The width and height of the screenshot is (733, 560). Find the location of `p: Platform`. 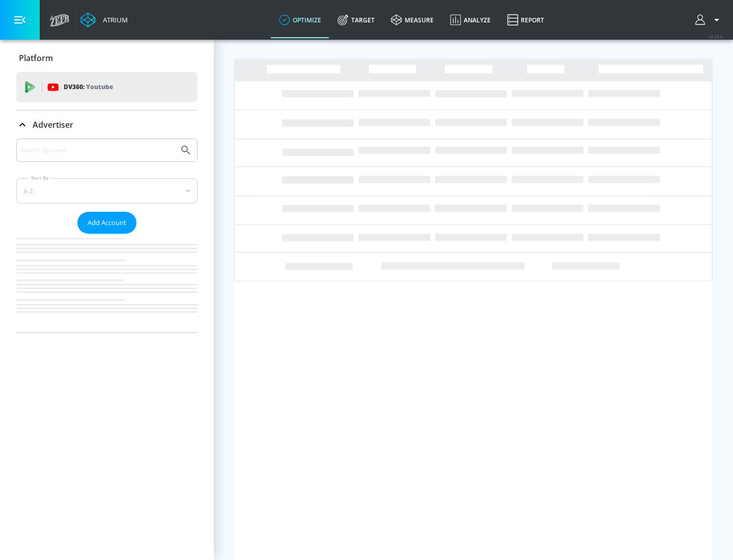

p: Platform is located at coordinates (36, 58).